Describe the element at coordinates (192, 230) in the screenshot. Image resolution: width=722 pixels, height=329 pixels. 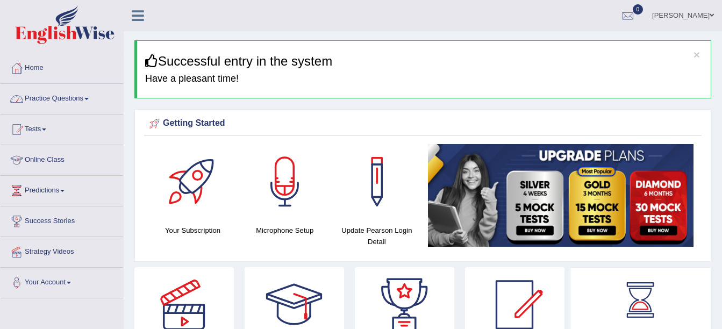
I see `h4: Your Subscription` at that location.